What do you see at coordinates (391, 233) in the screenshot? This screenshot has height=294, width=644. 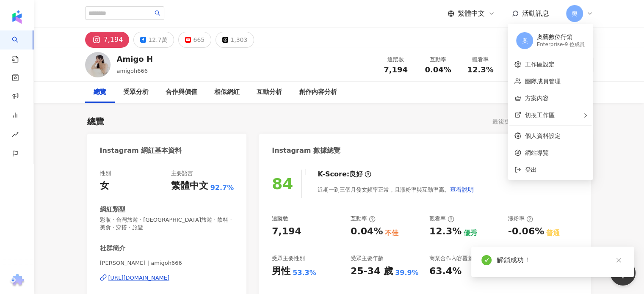 I see `div: 不佳` at bounding box center [391, 233].